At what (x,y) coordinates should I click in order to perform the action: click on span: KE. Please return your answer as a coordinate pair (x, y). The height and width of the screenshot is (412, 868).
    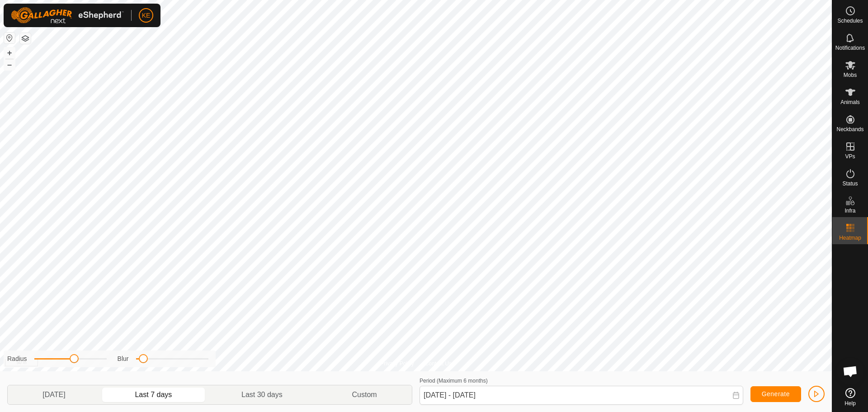
    Looking at the image, I should click on (146, 15).